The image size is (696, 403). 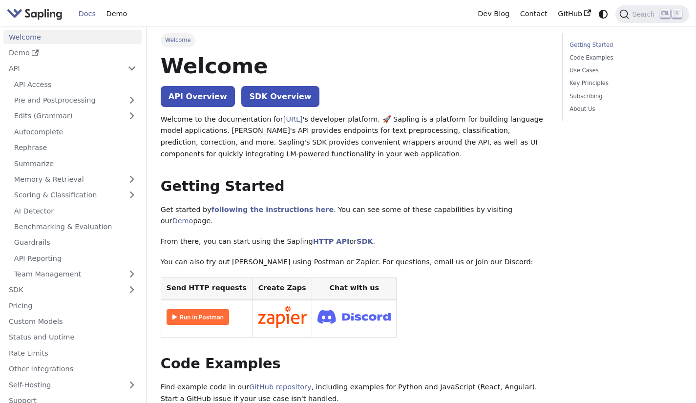 What do you see at coordinates (493, 14) in the screenshot?
I see `a: Dev Blog` at bounding box center [493, 14].